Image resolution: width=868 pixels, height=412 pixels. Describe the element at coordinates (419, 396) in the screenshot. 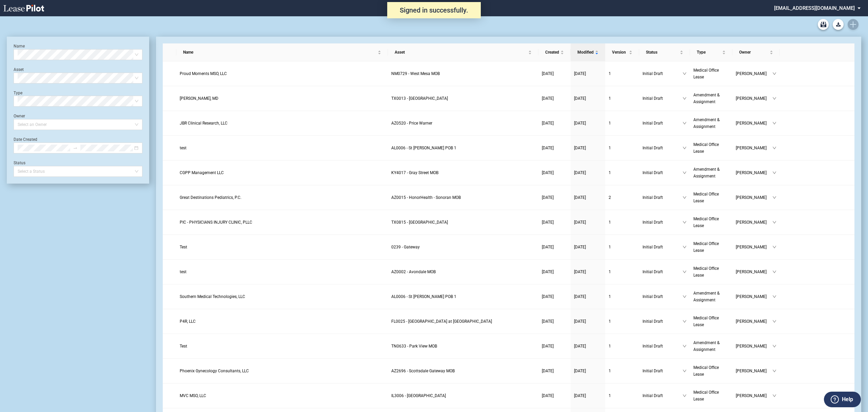

I see `span: IL3006 - Arlington Heights` at that location.